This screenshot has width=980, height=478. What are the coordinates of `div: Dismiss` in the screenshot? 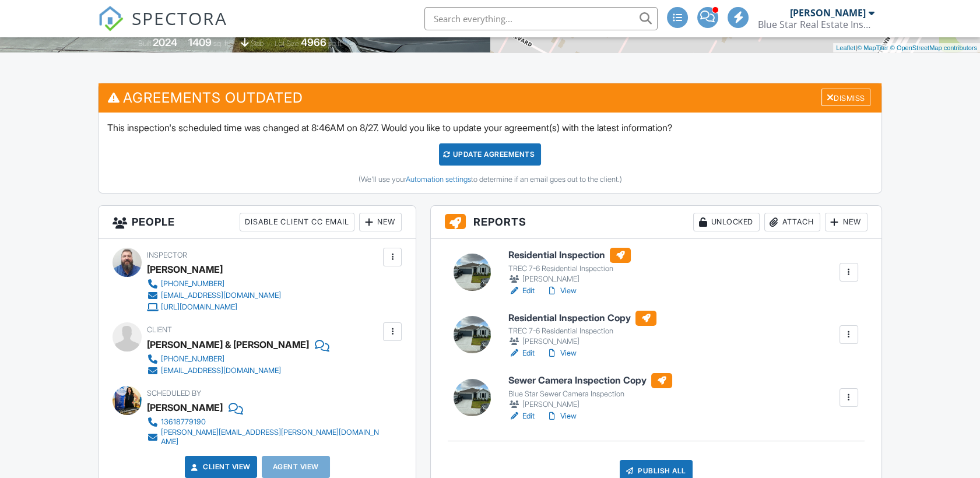 It's located at (846, 97).